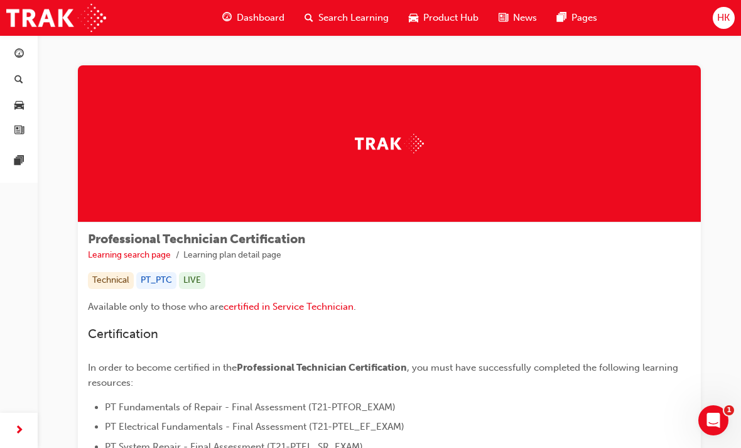 Image resolution: width=741 pixels, height=448 pixels. I want to click on div: LIVE, so click(192, 280).